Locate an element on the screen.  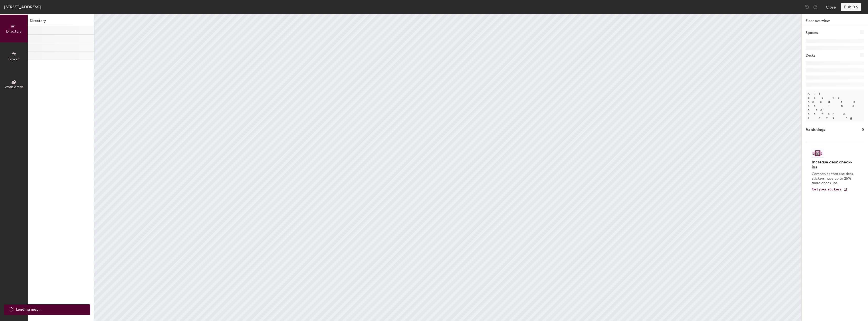
h1: Desks is located at coordinates (811, 56).